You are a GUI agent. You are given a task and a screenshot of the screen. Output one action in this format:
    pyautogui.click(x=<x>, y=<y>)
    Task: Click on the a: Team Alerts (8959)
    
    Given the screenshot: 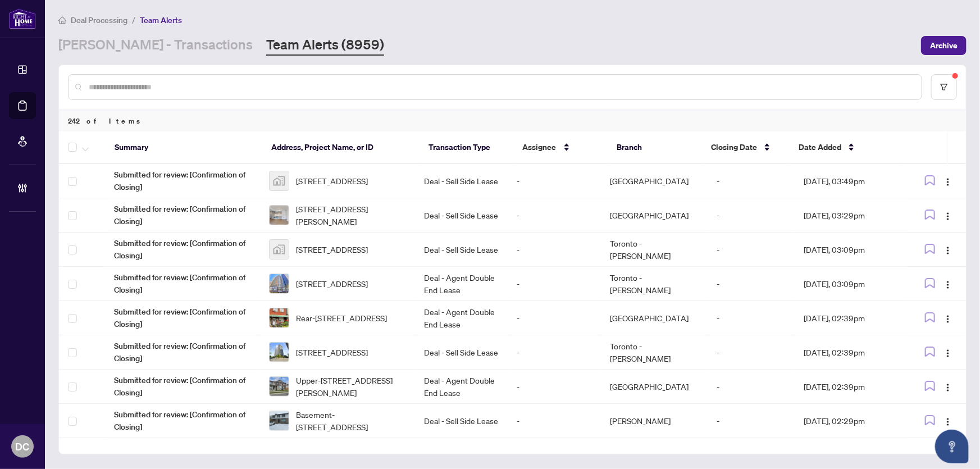 What is the action you would take?
    pyautogui.click(x=325, y=45)
    